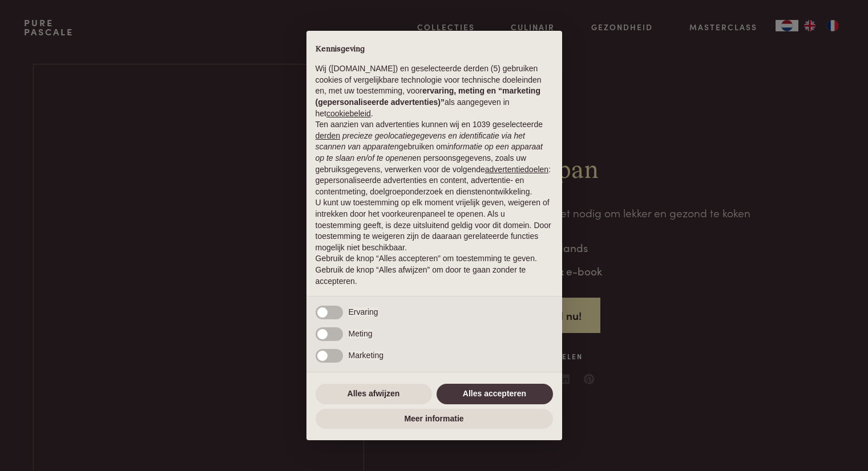 This screenshot has width=868, height=471. What do you see at coordinates (420, 142) in the screenshot?
I see `em: precieze geolocatiegegevens en identificatie via het scannen van apparaten` at bounding box center [420, 142].